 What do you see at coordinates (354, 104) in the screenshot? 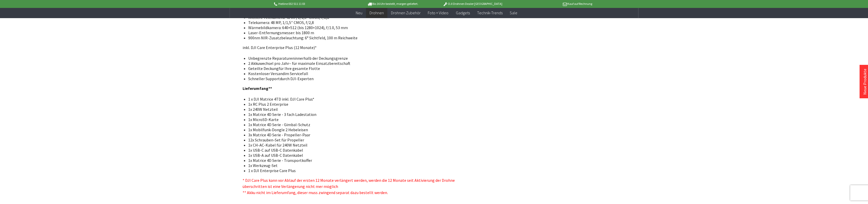
I see `li: 1x RC Plus 2 Enterprise` at bounding box center [354, 104].